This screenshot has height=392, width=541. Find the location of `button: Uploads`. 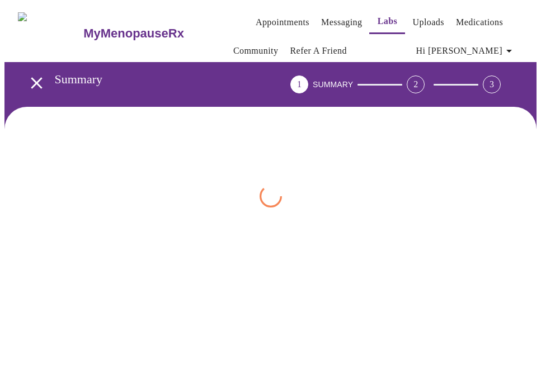

button: Uploads is located at coordinates (428, 23).